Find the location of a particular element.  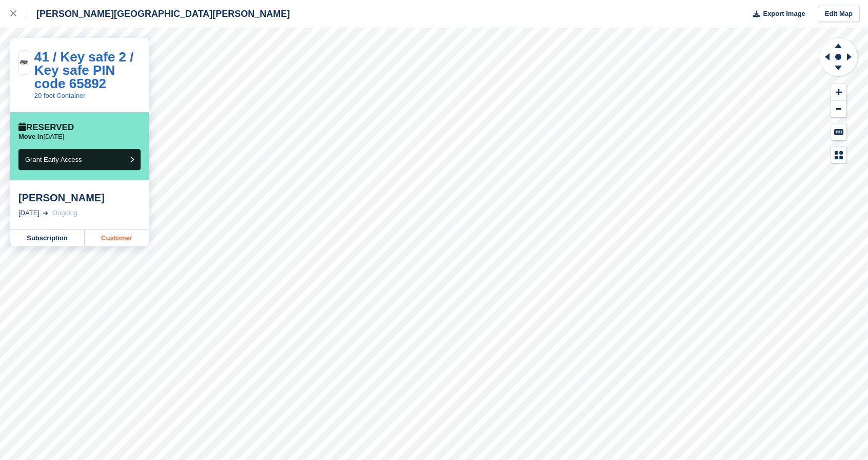

button: Zoom In is located at coordinates (838, 92).